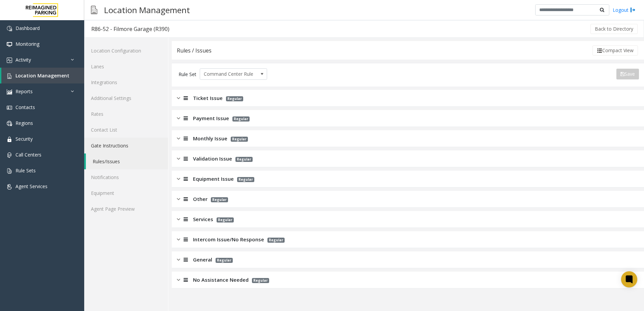 The height and width of the screenshot is (311, 644). Describe the element at coordinates (42, 75) in the screenshot. I see `span: Location Management` at that location.